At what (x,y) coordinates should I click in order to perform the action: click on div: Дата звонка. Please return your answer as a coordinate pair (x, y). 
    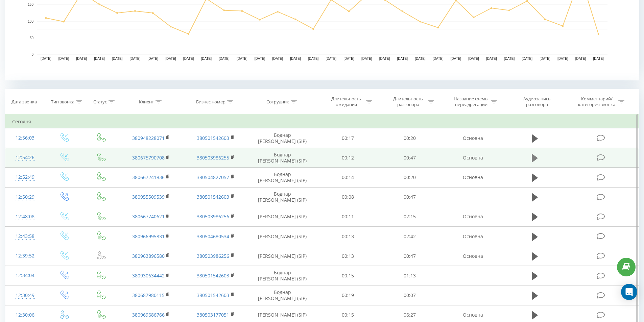
    Looking at the image, I should click on (24, 102).